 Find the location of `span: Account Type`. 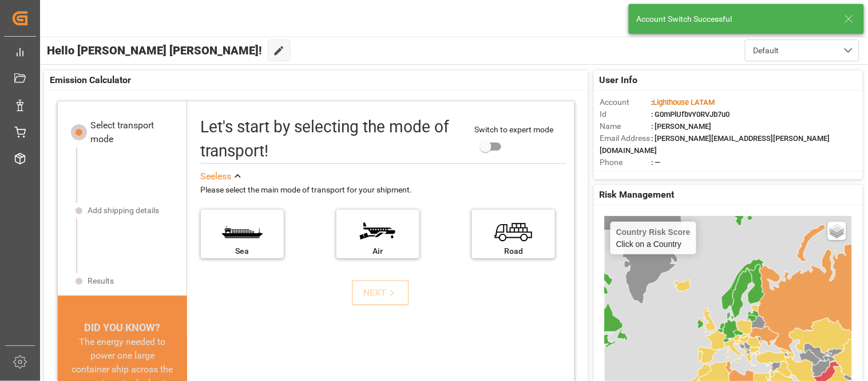

span: Account Type is located at coordinates (626, 174).